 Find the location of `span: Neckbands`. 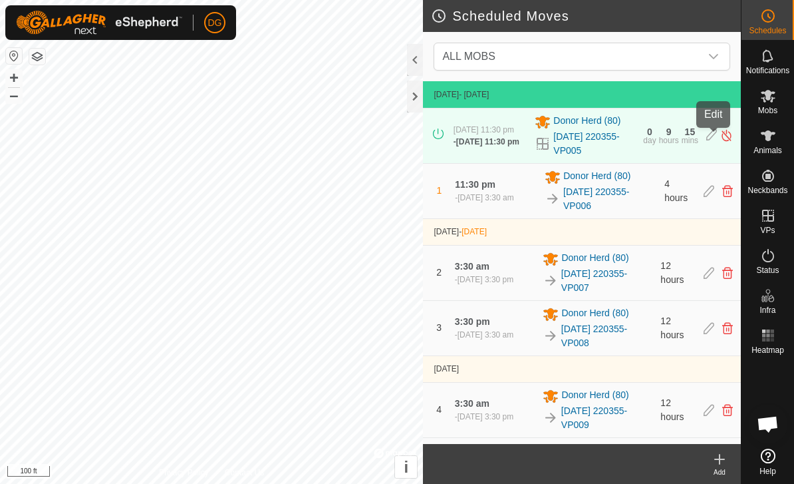

span: Neckbands is located at coordinates (768, 190).